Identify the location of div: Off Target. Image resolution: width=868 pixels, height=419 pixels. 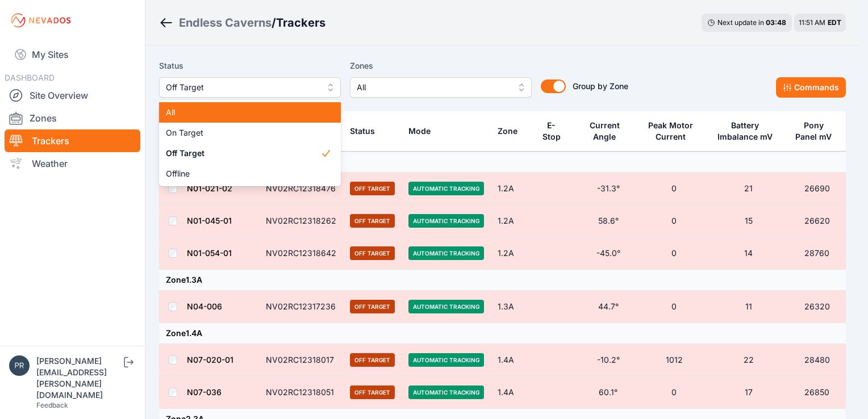
(250, 143).